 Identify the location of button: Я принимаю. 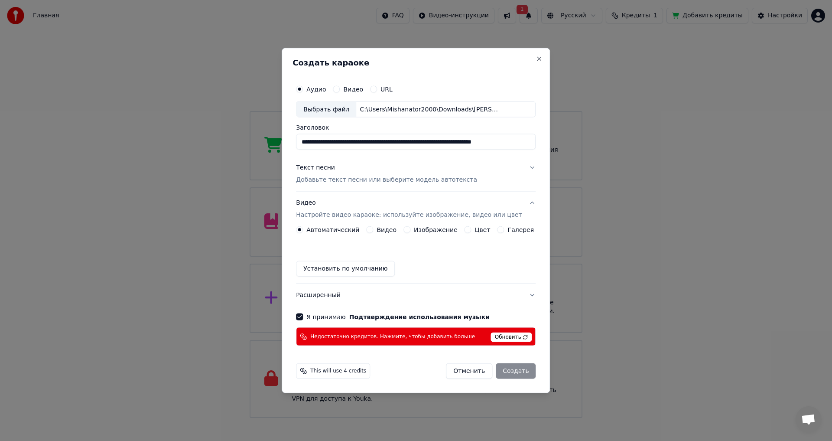
(420, 317).